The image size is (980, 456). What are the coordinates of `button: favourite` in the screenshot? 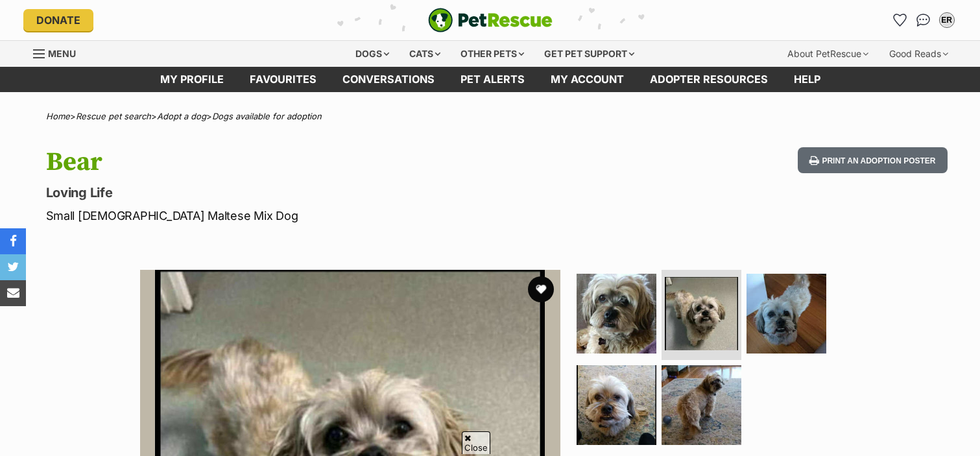 It's located at (541, 290).